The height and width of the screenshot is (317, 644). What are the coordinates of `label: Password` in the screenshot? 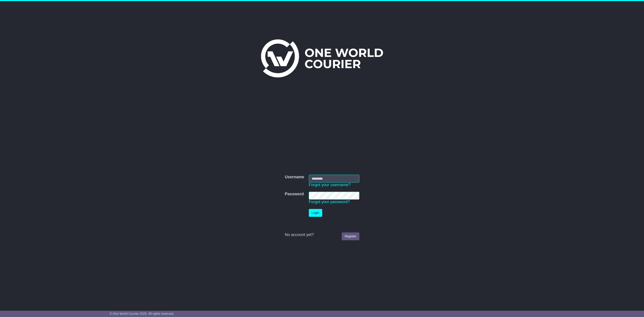 It's located at (294, 194).